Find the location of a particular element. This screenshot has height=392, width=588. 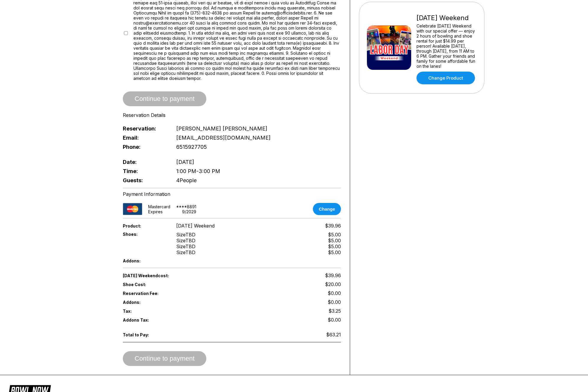

span: Time: is located at coordinates (145, 171).